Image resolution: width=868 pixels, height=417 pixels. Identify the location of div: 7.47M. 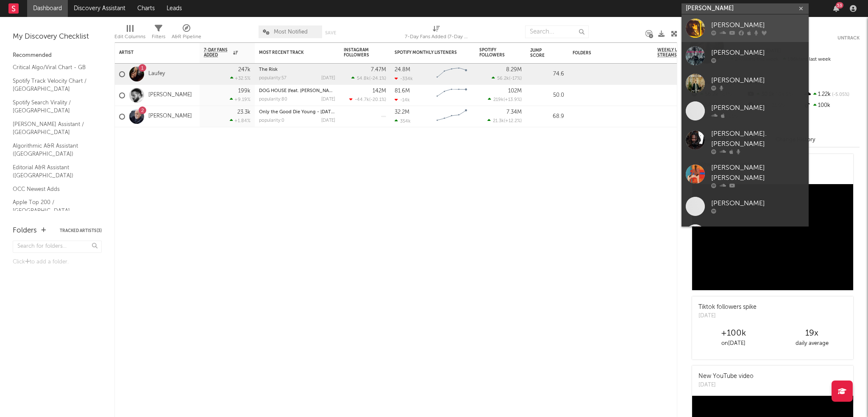
(378, 70).